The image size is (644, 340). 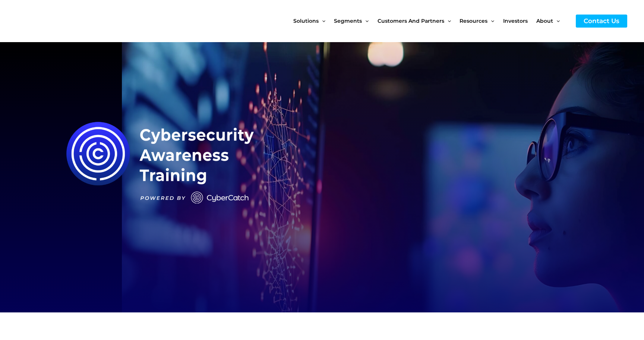 I want to click on span: Customers and Partners, so click(x=411, y=21).